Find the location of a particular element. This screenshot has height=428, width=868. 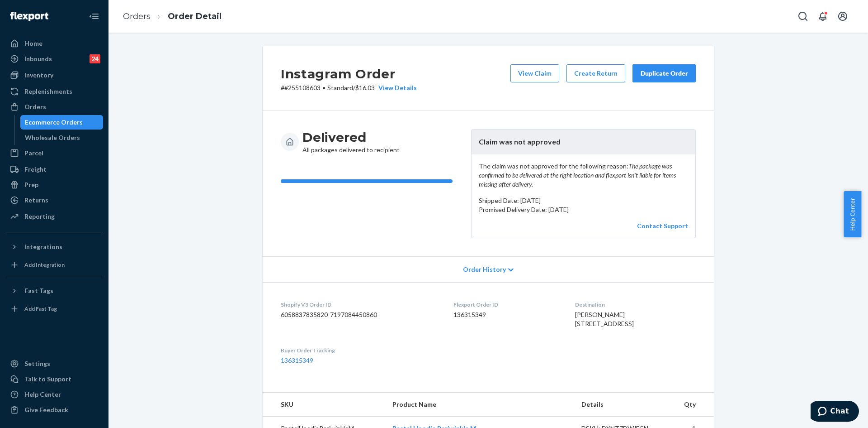

button: Open notifications is located at coordinates (823, 16).